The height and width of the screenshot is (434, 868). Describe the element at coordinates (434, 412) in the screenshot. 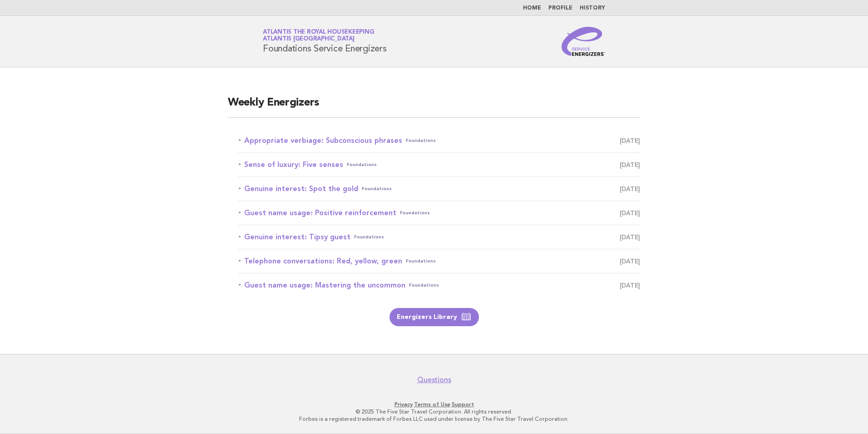

I see `p: © 2025 The Five Star Travel Corporation. All rights reserved.` at that location.